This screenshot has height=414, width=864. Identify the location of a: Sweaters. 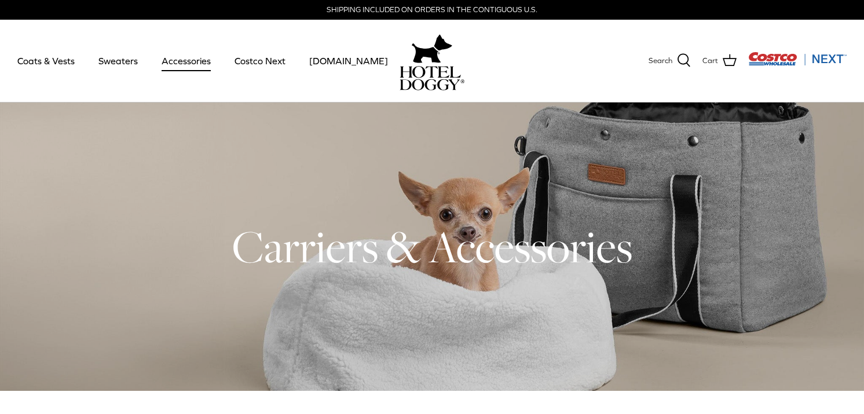
(118, 61).